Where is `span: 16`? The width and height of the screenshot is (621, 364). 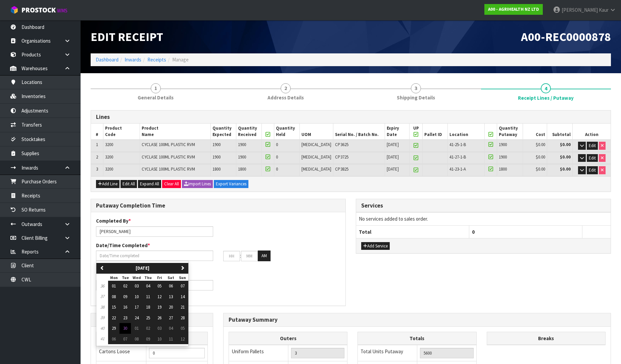 span: 16 is located at coordinates (125, 307).